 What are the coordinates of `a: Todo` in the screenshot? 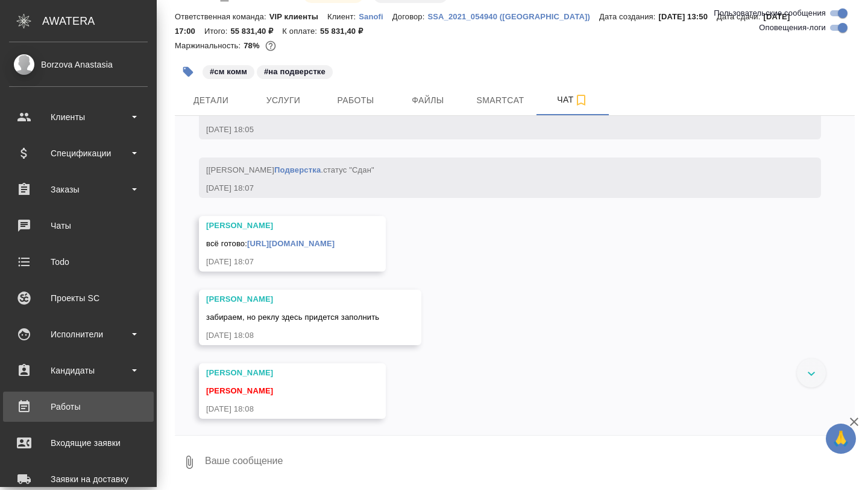 It's located at (79, 262).